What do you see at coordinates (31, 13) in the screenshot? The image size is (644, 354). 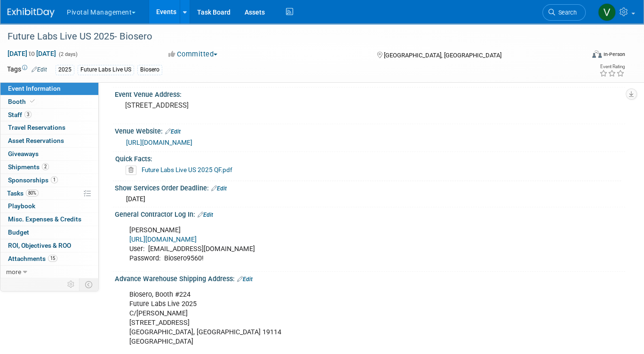 I see `img: ExhibitDay` at bounding box center [31, 13].